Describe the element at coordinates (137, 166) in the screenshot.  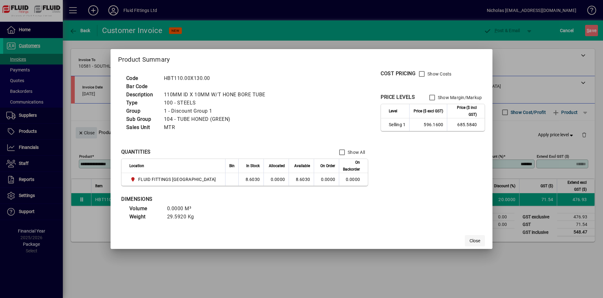
I see `span: Location` at that location.